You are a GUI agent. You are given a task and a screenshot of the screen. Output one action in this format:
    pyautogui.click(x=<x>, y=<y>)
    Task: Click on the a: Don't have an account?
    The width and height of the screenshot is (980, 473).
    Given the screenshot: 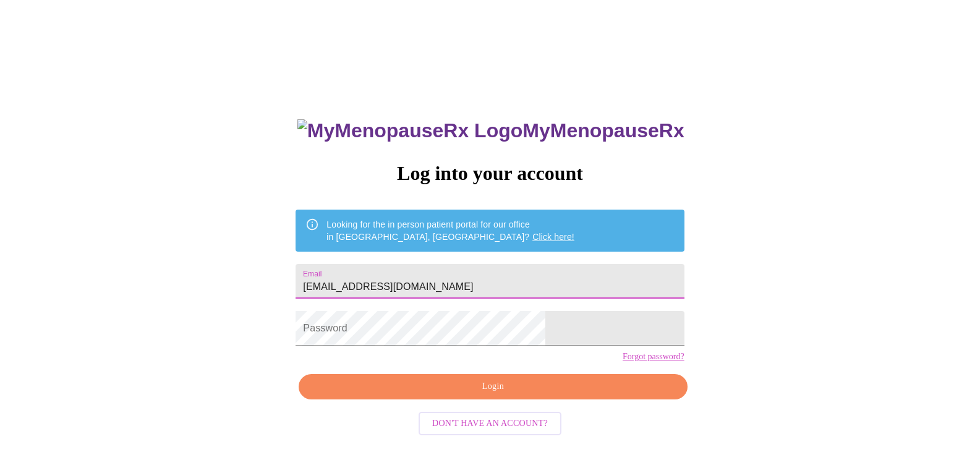 What is the action you would take?
    pyautogui.click(x=489, y=422)
    